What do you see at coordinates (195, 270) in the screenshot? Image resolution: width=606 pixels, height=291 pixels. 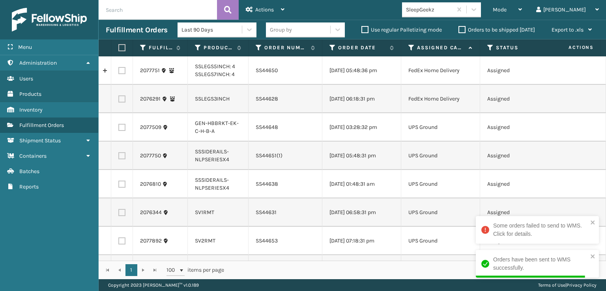 I see `span: items per page` at bounding box center [195, 270].